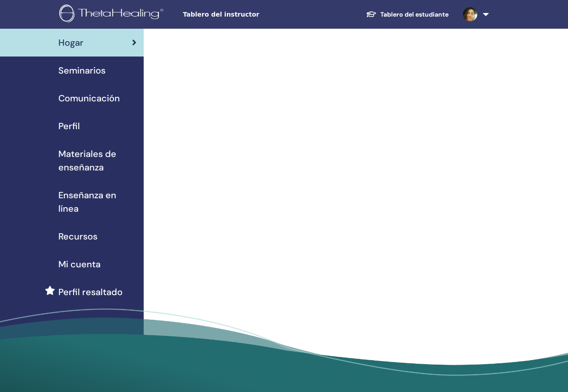 This screenshot has height=392, width=568. What do you see at coordinates (82, 70) in the screenshot?
I see `span: Seminarios` at bounding box center [82, 70].